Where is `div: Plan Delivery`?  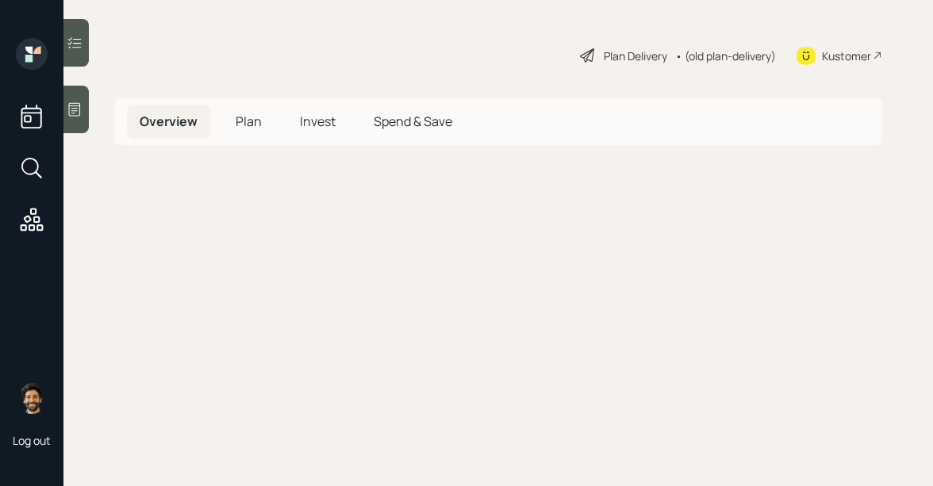 div: Plan Delivery is located at coordinates (635, 56).